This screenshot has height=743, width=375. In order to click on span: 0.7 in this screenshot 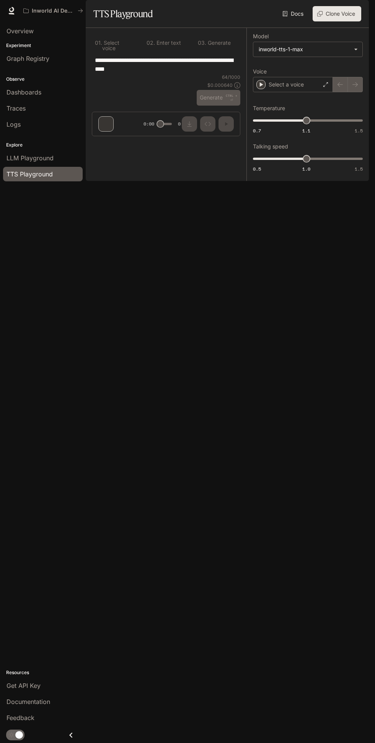, I will do `click(257, 130)`.